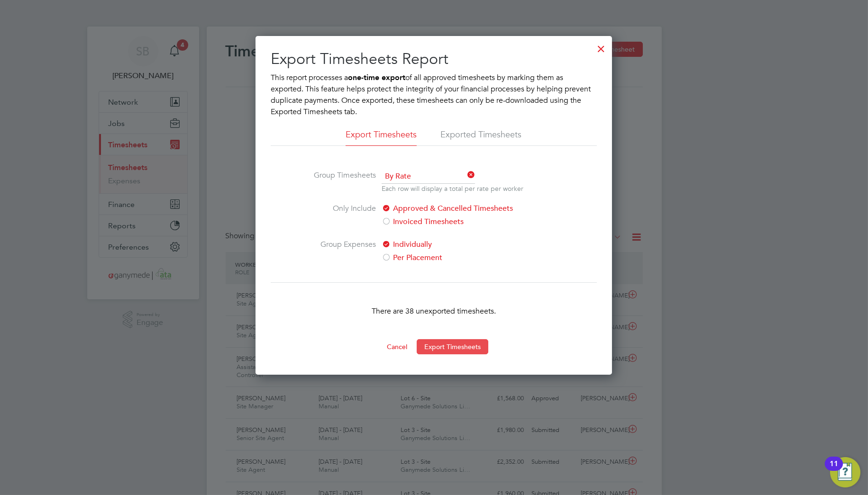  Describe the element at coordinates (428, 177) in the screenshot. I see `span: By Rate` at that location.